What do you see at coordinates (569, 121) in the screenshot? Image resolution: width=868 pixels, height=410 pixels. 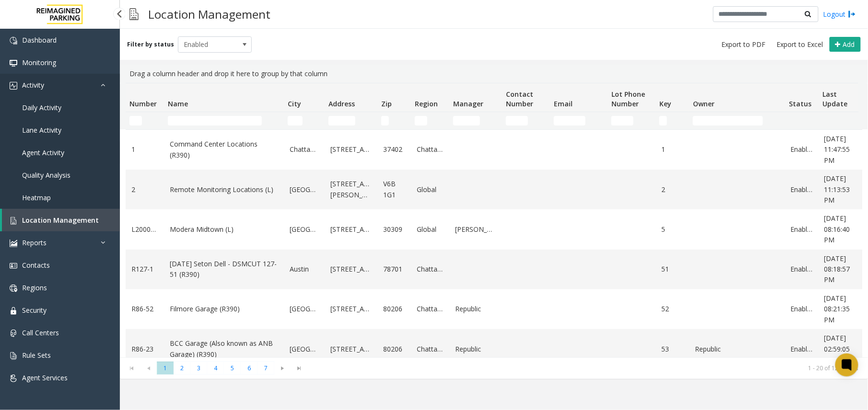 I see `input: Email Filter` at bounding box center [569, 121].